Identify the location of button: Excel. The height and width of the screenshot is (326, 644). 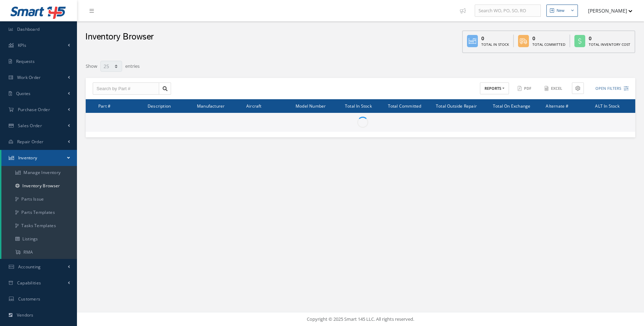
(554, 88).